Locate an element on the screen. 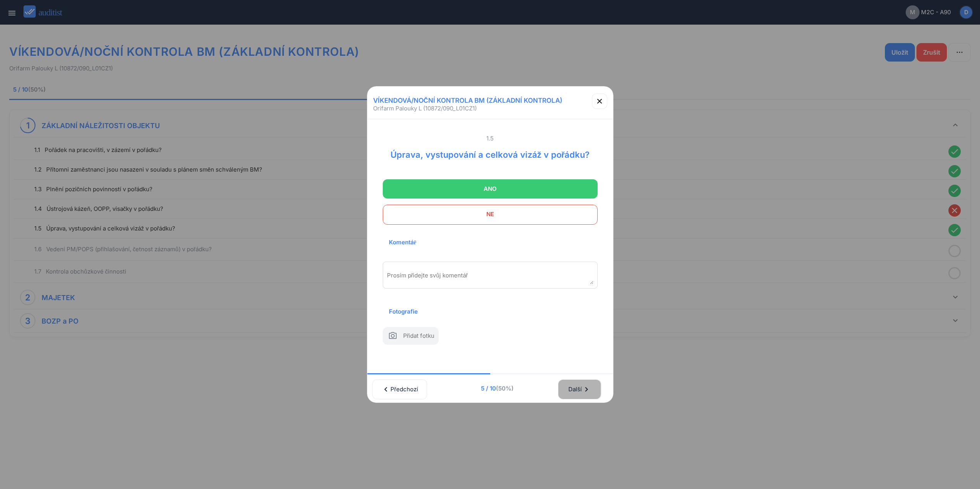 The image size is (980, 489). span: ANO is located at coordinates (490, 189).